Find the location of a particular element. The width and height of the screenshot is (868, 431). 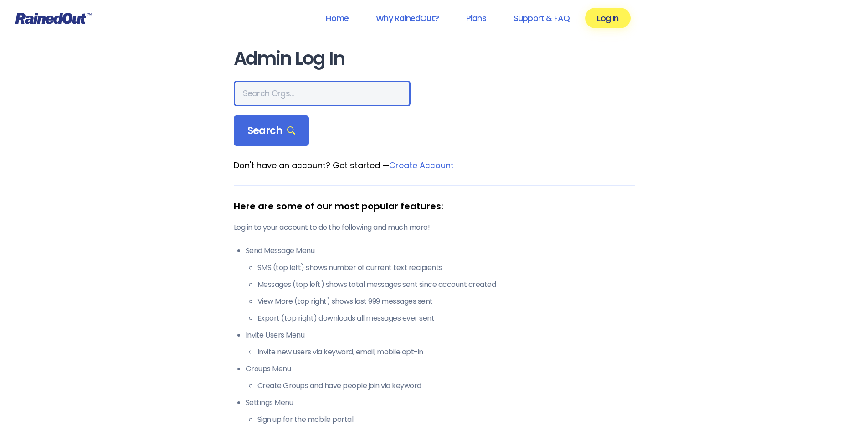

a: Support & FAQ is located at coordinates (541, 18).